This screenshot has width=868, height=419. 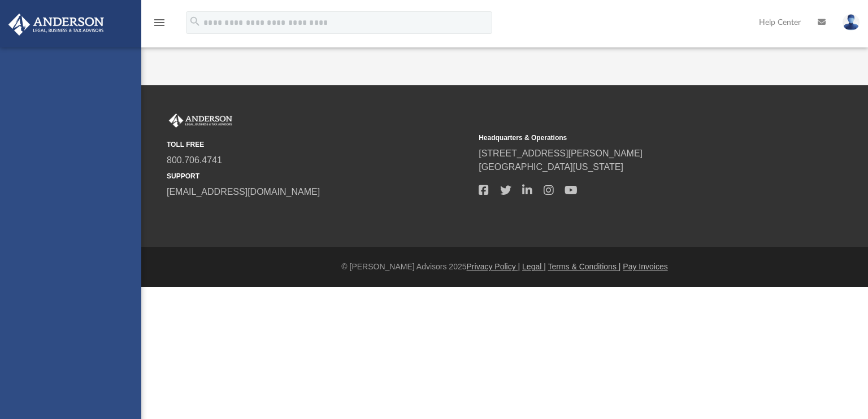 What do you see at coordinates (159, 23) in the screenshot?
I see `i: menu` at bounding box center [159, 23].